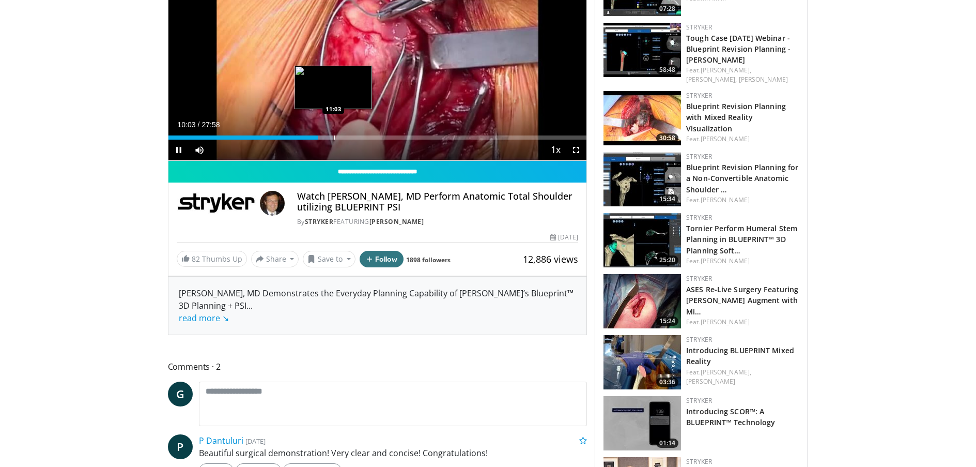 The height and width of the screenshot is (467, 976). What do you see at coordinates (180, 447) in the screenshot?
I see `span: P` at bounding box center [180, 447].